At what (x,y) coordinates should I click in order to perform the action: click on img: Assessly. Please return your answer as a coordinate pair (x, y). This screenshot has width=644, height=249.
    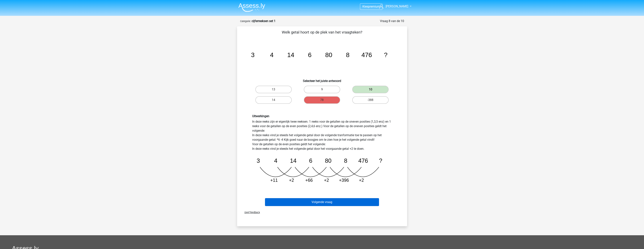
    Looking at the image, I should click on (252, 8).